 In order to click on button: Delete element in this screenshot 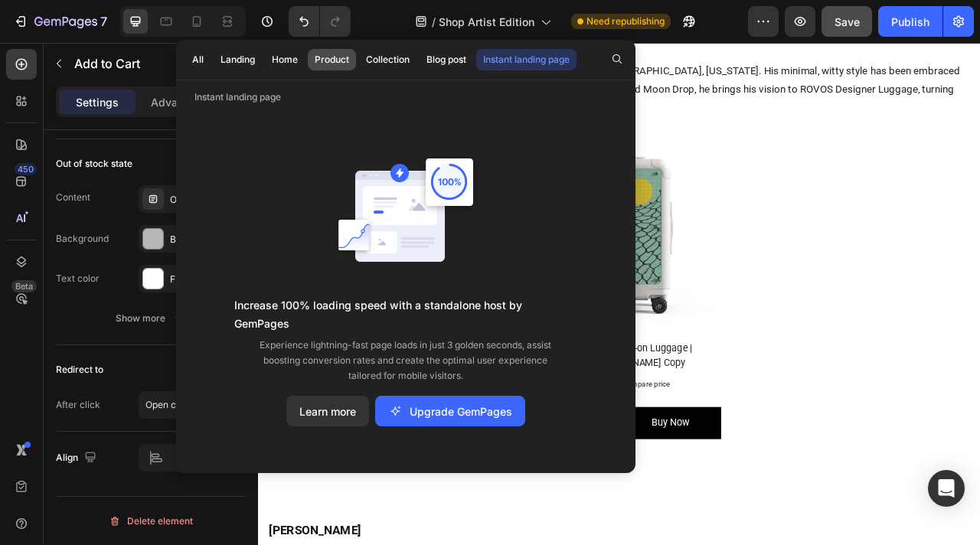, I will do `click(151, 521)`.